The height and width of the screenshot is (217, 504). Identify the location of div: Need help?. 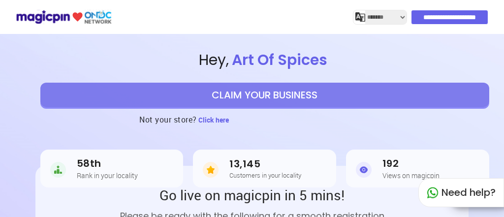
(461, 193).